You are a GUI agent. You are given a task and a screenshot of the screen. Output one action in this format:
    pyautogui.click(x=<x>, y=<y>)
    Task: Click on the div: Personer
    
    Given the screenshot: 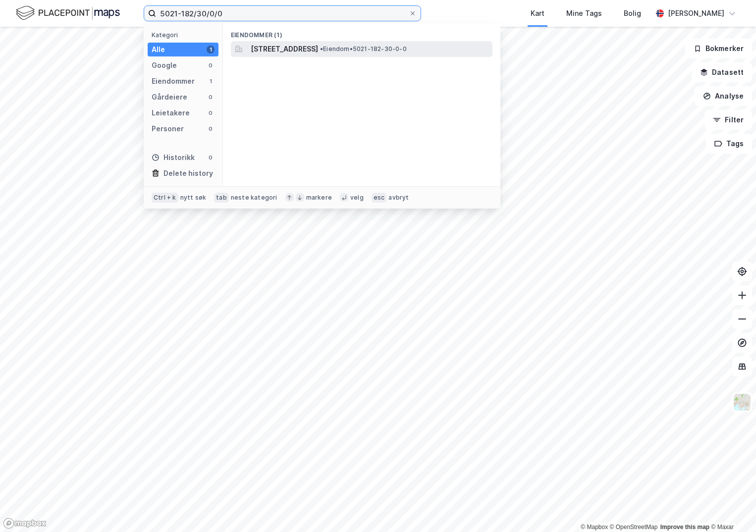 What is the action you would take?
    pyautogui.click(x=167, y=129)
    